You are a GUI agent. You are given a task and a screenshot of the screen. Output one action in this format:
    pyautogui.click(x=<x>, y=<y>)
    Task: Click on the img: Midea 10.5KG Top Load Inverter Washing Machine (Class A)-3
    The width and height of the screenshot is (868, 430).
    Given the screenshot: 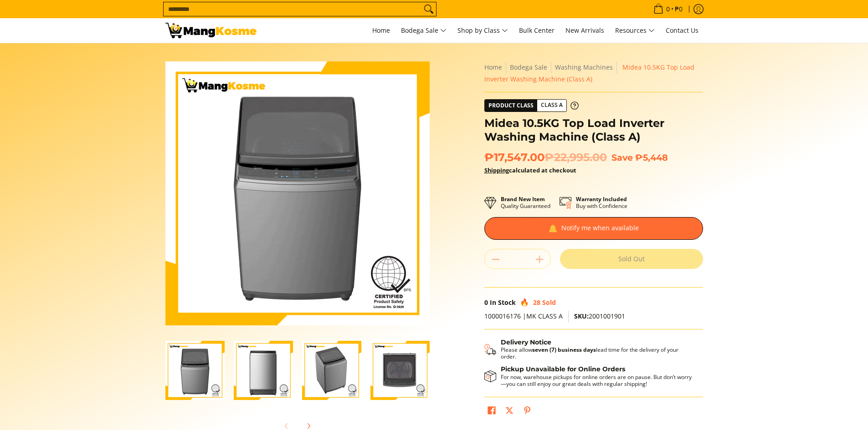 What is the action you would take?
    pyautogui.click(x=332, y=370)
    